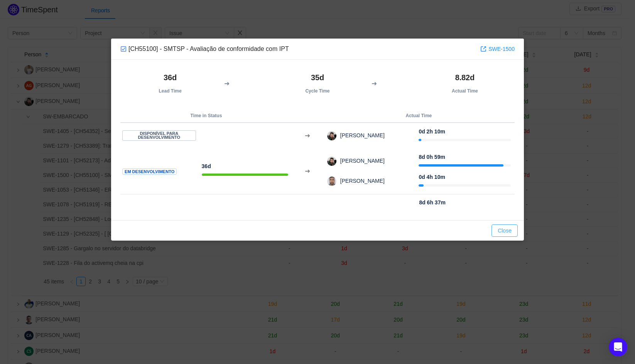 This screenshot has height=364, width=635. What do you see at coordinates (318, 77) in the screenshot?
I see `strong: 35d` at bounding box center [318, 77].